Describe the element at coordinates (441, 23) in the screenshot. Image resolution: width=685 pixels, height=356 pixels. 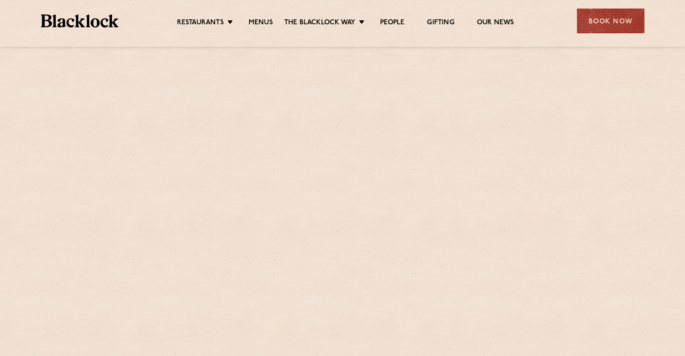
I see `a: Gifting` at that location.